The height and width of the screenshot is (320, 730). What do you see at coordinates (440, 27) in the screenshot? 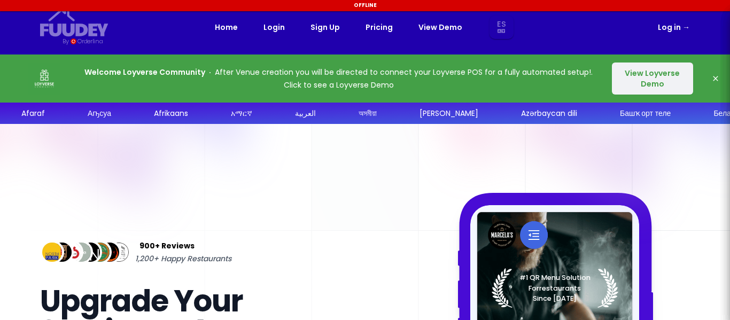
I see `a: View Demo` at bounding box center [440, 27].